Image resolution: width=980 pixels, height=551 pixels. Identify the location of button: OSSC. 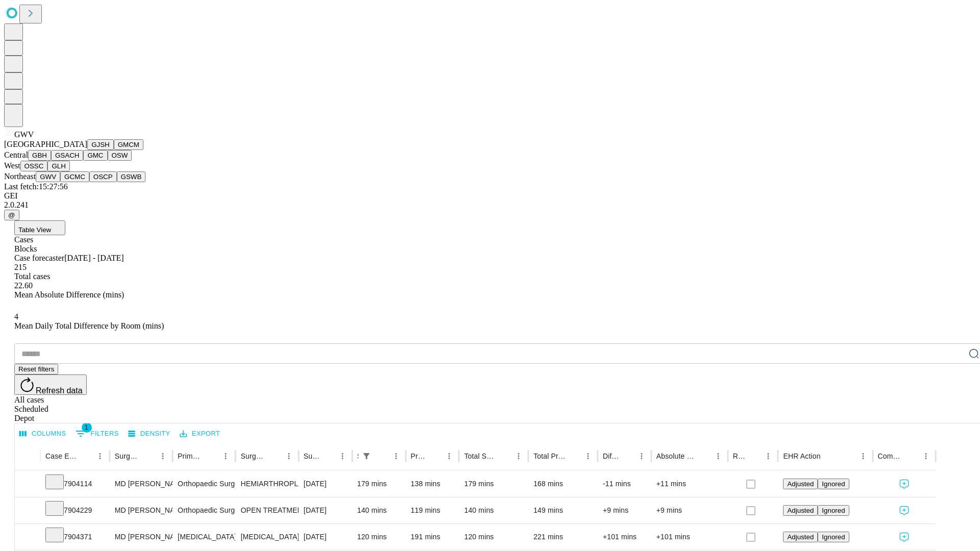
(34, 166).